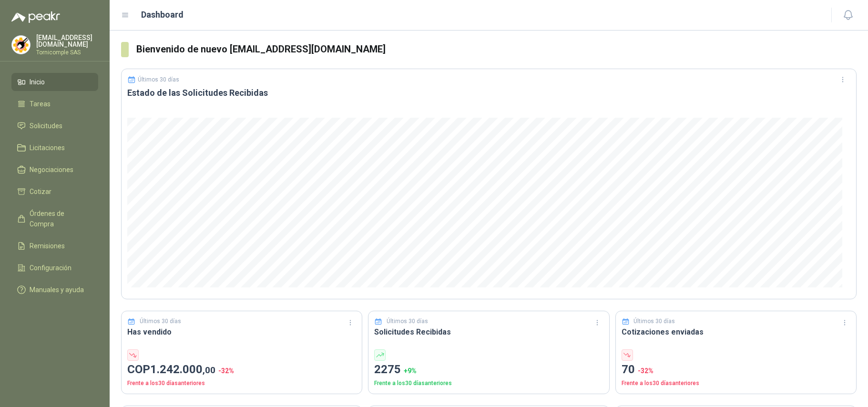 The image size is (868, 407). I want to click on span: Órdenes de Compra, so click(59, 219).